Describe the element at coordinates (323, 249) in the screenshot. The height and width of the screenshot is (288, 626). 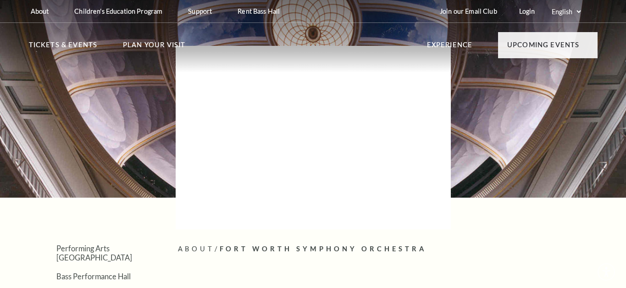
I see `span: Fort Worth Symphony Orchestra` at that location.